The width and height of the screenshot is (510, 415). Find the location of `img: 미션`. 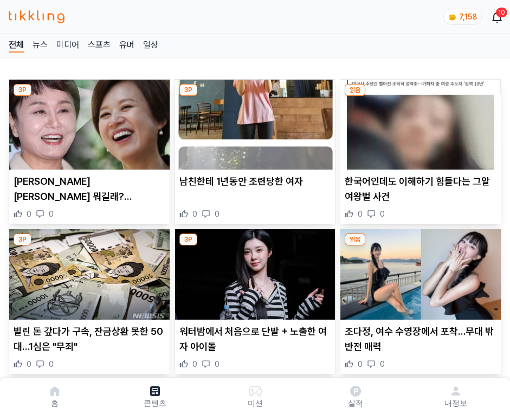

img: 미션 is located at coordinates (255, 391).